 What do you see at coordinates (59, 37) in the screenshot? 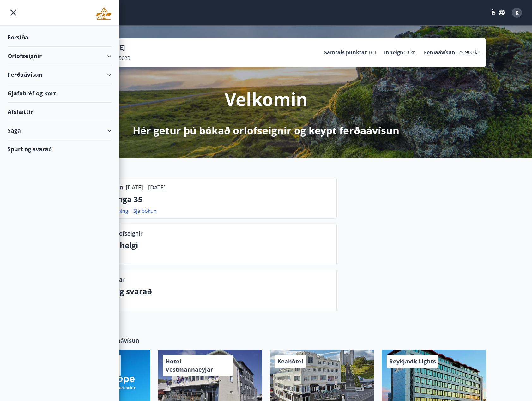
I see `div: Forsíða` at bounding box center [59, 37].